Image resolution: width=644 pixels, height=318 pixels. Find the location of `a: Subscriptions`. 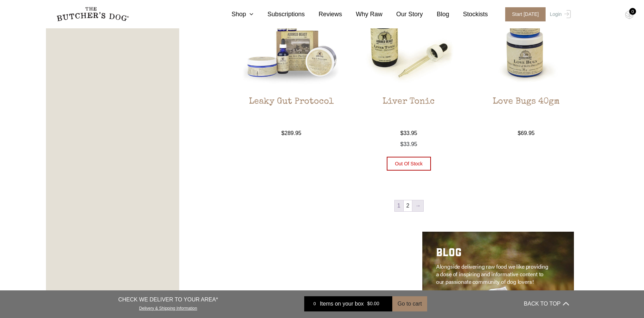

a: Subscriptions is located at coordinates (279, 14).